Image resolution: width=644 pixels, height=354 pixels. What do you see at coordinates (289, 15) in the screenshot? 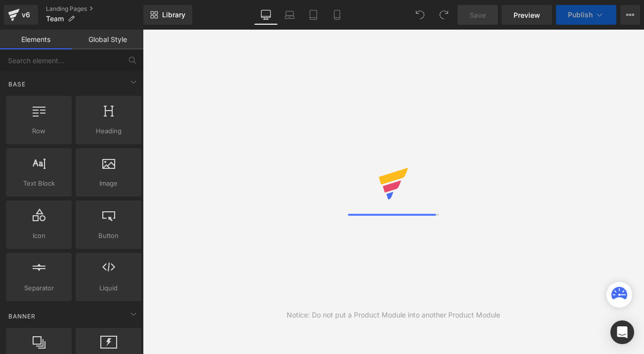
I see `a: Laptop` at bounding box center [289, 15].